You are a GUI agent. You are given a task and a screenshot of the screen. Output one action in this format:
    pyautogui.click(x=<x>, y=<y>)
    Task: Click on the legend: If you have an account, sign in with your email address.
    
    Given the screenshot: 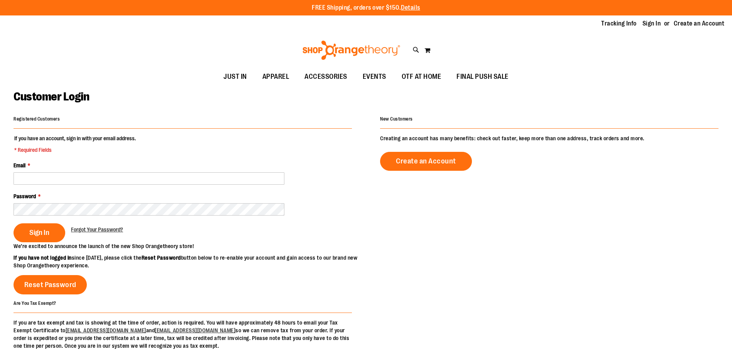 What is the action you would take?
    pyautogui.click(x=75, y=144)
    